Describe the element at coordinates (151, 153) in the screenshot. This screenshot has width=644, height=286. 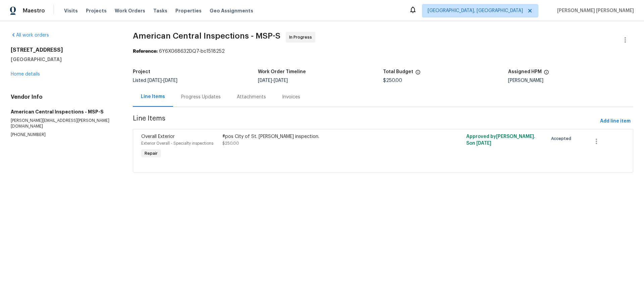
I see `span: Repair` at that location.